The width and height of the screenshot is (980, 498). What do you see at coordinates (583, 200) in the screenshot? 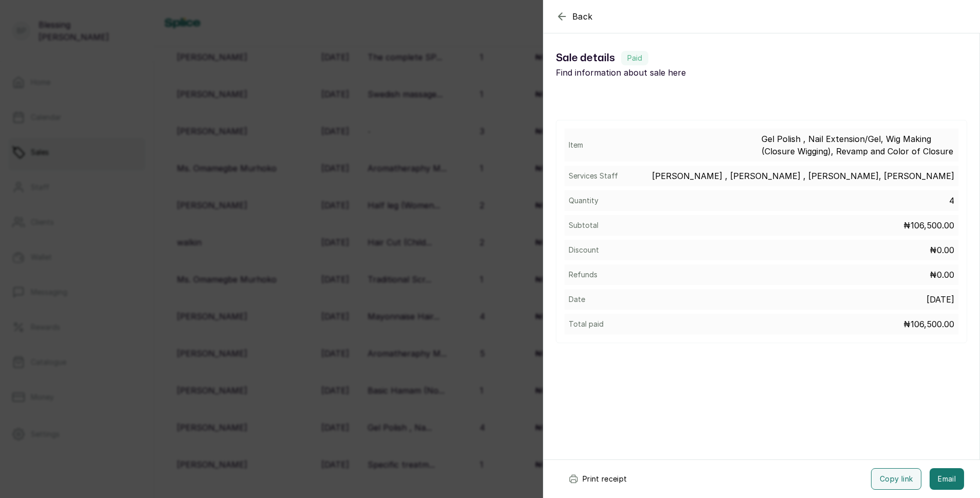
I see `p: Quantity` at bounding box center [583, 200].